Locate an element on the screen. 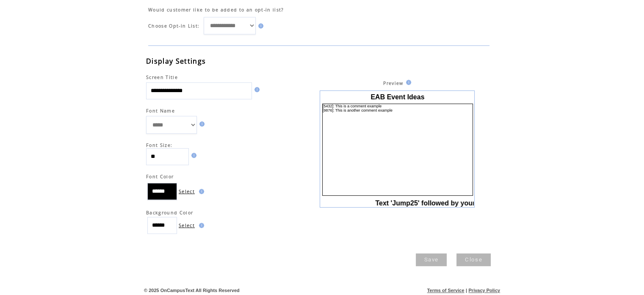 This screenshot has width=644, height=295. a: Privacy Policy is located at coordinates (484, 290).